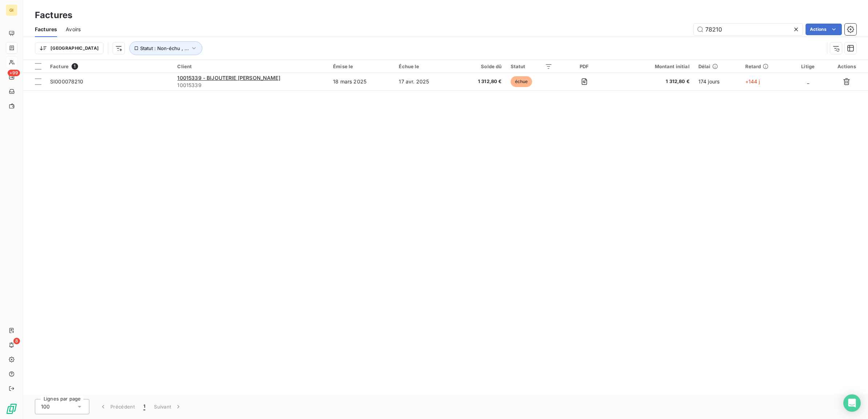 The width and height of the screenshot is (868, 419). Describe the element at coordinates (852, 403) in the screenshot. I see `div: Open Intercom Messenger` at that location.